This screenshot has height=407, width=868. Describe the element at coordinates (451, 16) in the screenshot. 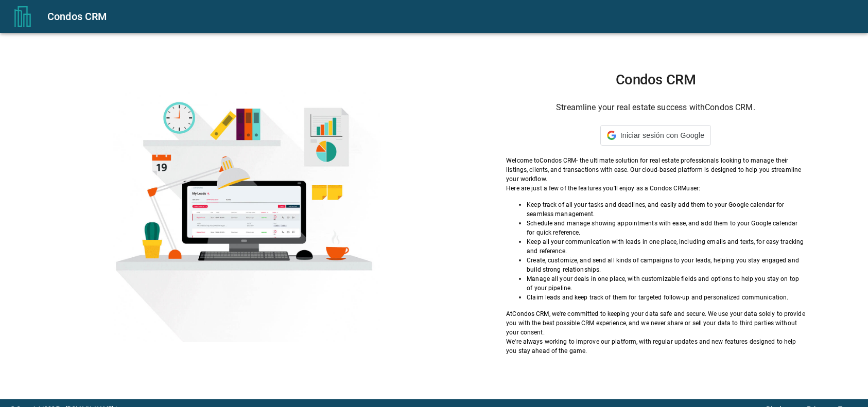

I see `div: Condos CRM` at that location.